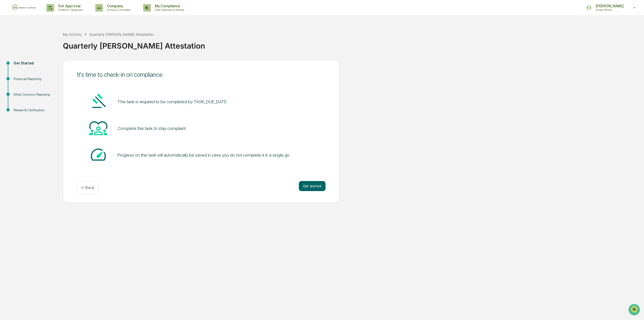  I want to click on p: Data, Deadlines & Settings, so click(169, 10).